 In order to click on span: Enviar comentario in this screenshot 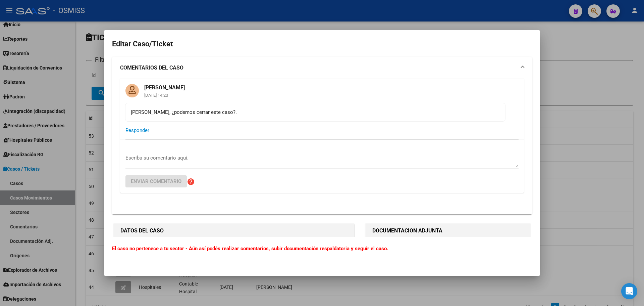, I will do `click(156, 181)`.